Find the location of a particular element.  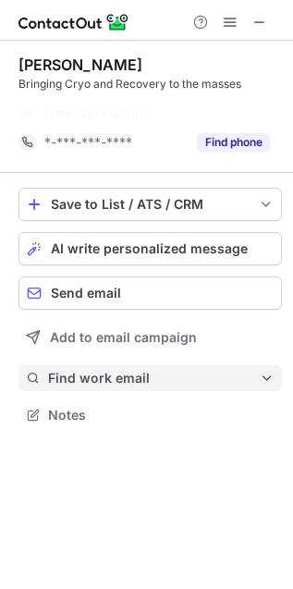

button: Add to email campaign is located at coordinates (150, 337).